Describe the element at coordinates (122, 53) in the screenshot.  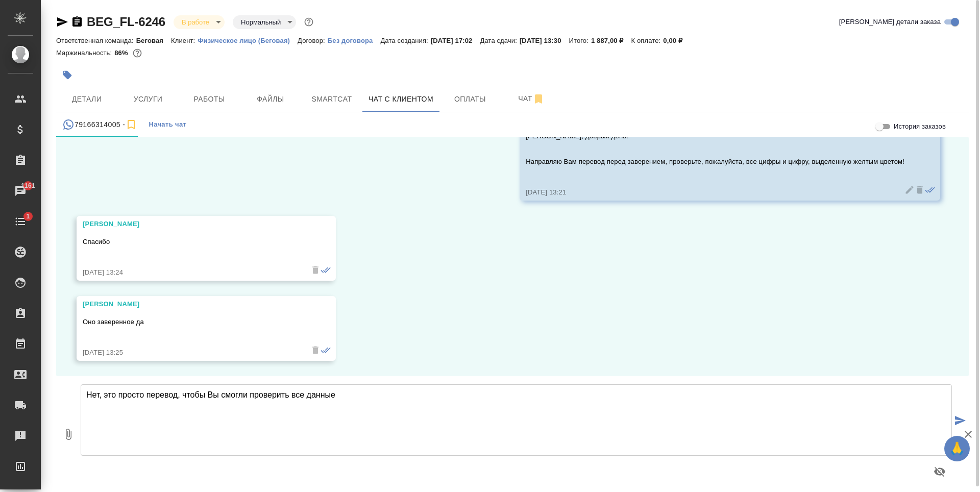
I see `p: 86%` at that location.